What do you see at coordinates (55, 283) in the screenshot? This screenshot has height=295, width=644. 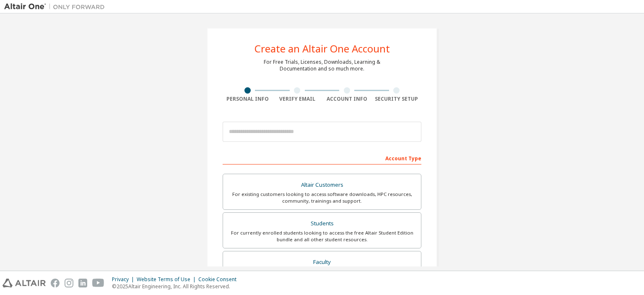 I see `img: facebook.svg` at bounding box center [55, 283].